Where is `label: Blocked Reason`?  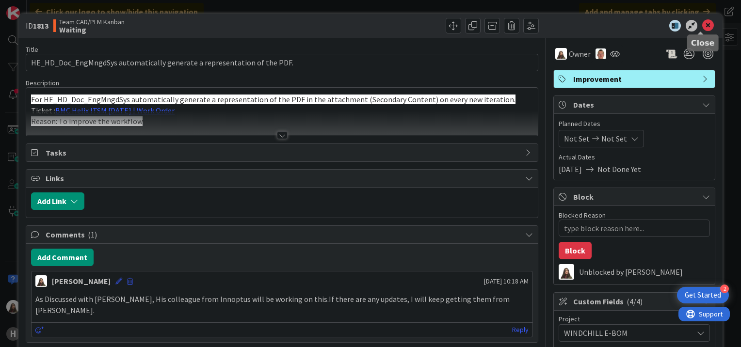 label: Blocked Reason is located at coordinates (582, 215).